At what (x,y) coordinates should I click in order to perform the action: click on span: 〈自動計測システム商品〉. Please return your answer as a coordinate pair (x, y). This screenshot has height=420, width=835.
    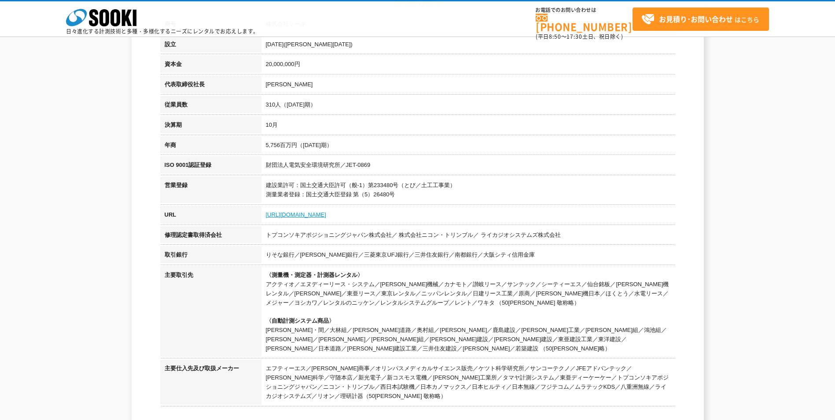
    Looking at the image, I should click on (300, 320).